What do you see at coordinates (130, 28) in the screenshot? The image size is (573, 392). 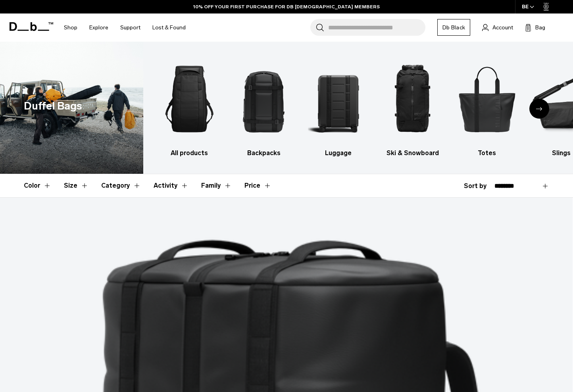 I see `a: Support` at bounding box center [130, 28].